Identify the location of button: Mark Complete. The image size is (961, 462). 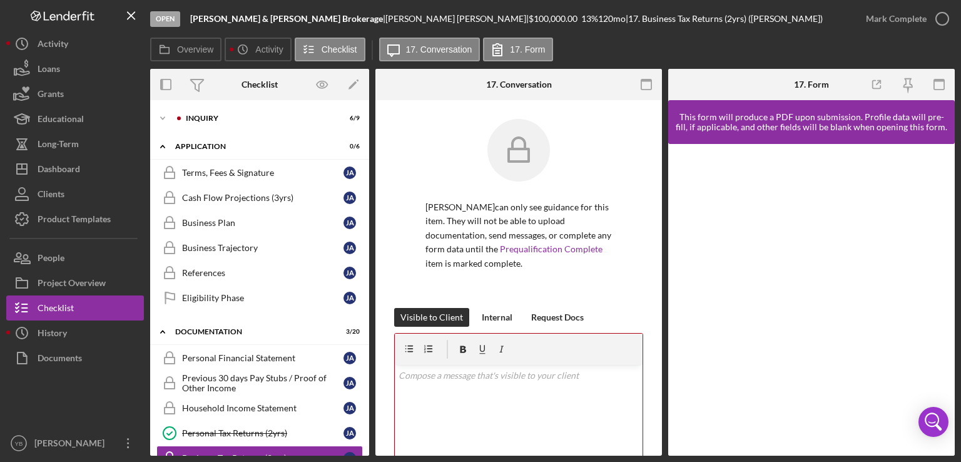
(904, 19).